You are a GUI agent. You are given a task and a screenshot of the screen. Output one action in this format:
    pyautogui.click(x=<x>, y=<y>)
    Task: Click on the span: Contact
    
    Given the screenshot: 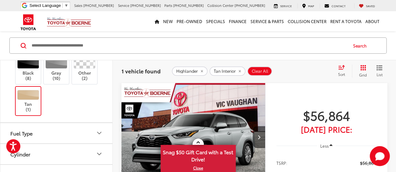 What is the action you would take?
    pyautogui.click(x=338, y=6)
    